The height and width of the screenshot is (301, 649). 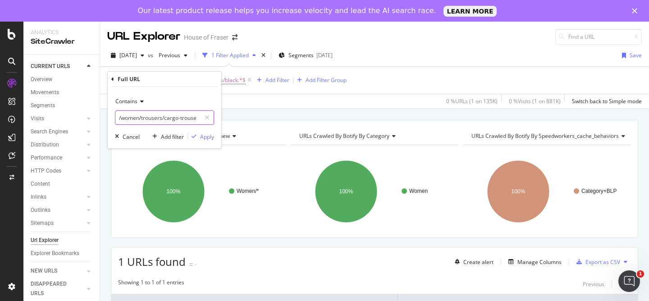 I want to click on a: Overview, so click(x=62, y=79).